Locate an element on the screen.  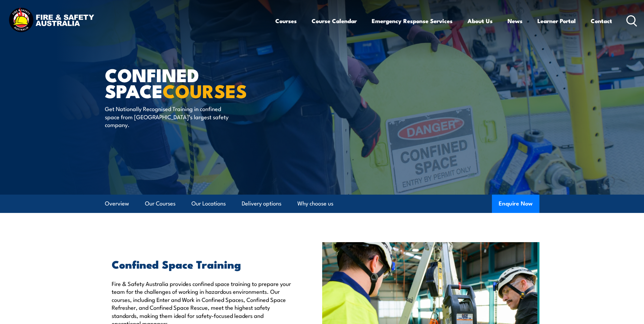
a: Our Locations is located at coordinates (208, 204).